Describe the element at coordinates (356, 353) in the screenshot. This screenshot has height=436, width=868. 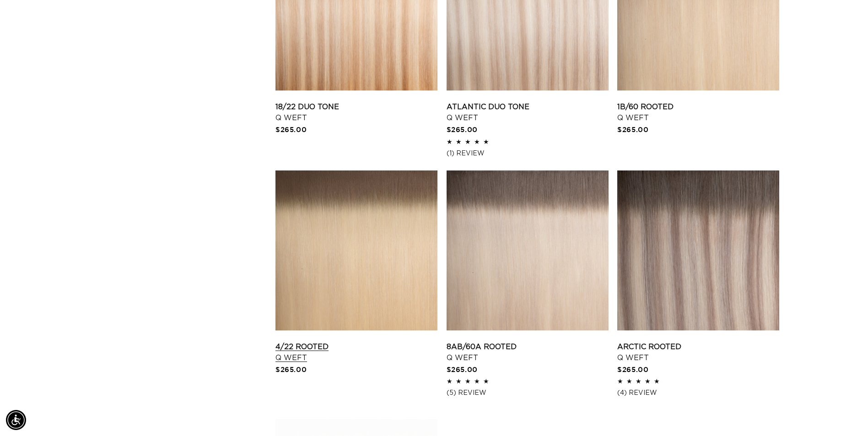
I see `a: 4/22 Rooted Q Weft` at that location.